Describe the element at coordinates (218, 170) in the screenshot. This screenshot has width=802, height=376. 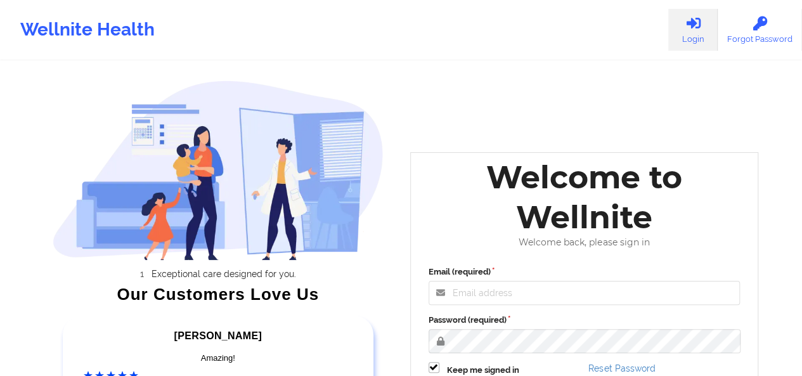
I see `img: wellnite-auth-hero_200.c722682e.png` at that location.